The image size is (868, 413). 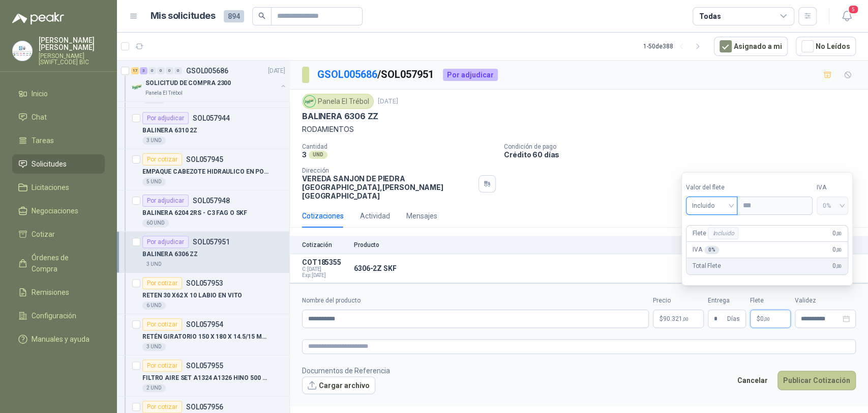 What do you see at coordinates (211, 118) in the screenshot?
I see `p: SOL057944` at bounding box center [211, 118].